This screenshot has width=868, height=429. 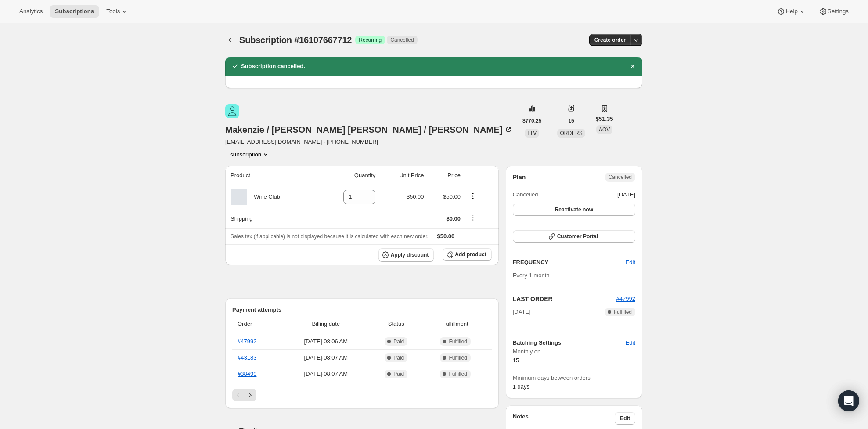 What do you see at coordinates (295, 40) in the screenshot?
I see `span: Subscription #16107667712` at bounding box center [295, 40].